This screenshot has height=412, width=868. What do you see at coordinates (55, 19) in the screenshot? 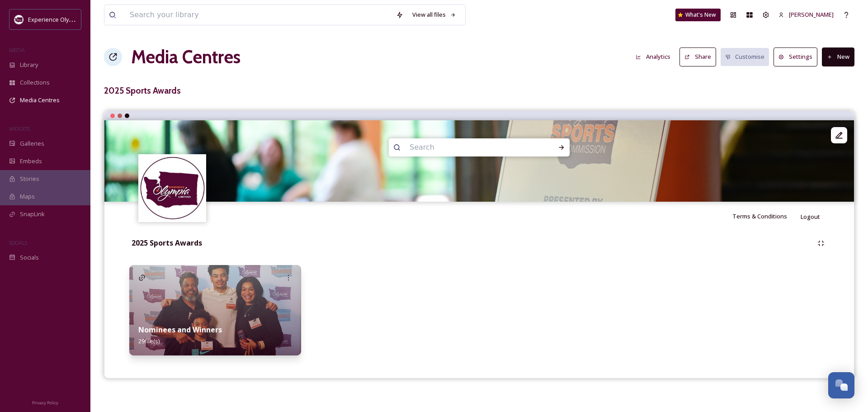
I see `span: Experience Olympia` at bounding box center [55, 19].